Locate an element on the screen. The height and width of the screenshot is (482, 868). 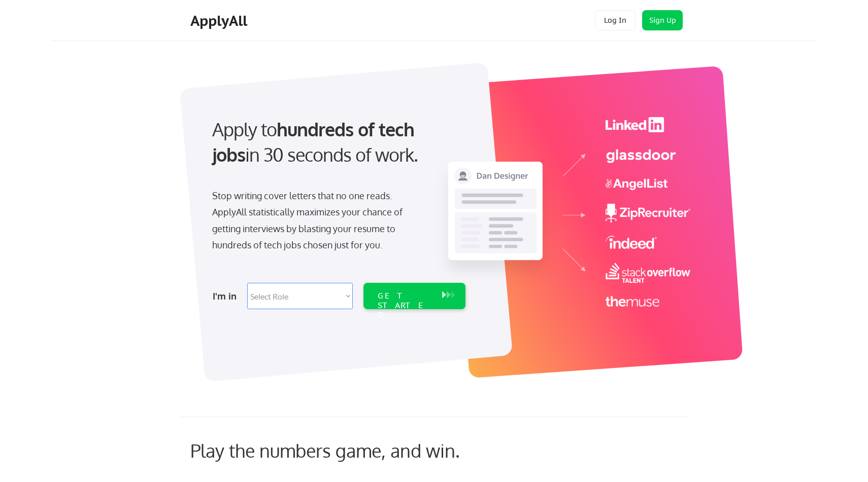
div: Stop writing cover letters that no one reads. ApplyAll statistically maximizes your chance of get... is located at coordinates (316, 221).